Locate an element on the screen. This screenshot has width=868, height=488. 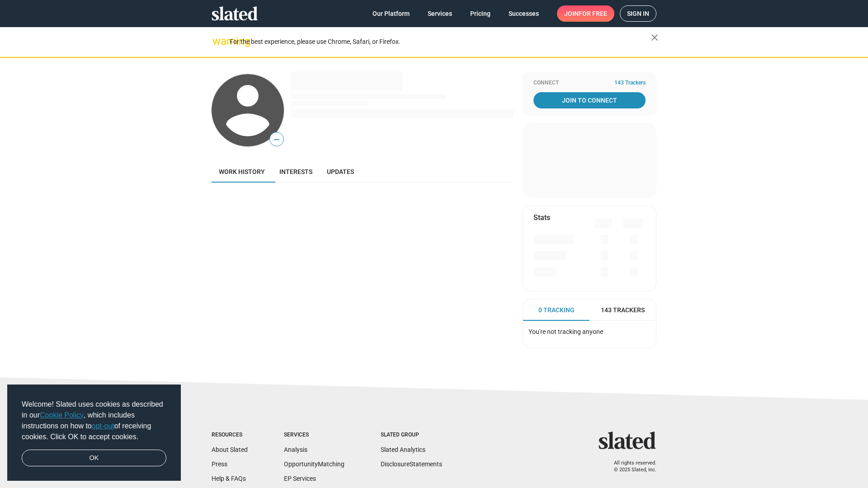
span: Updates is located at coordinates (340, 171).